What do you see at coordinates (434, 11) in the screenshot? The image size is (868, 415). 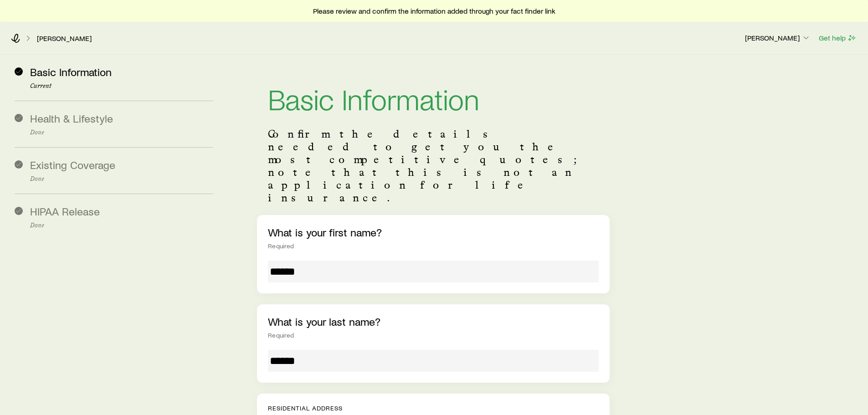 I see `span: Please review and confirm the information added through your fact finder link` at bounding box center [434, 11].